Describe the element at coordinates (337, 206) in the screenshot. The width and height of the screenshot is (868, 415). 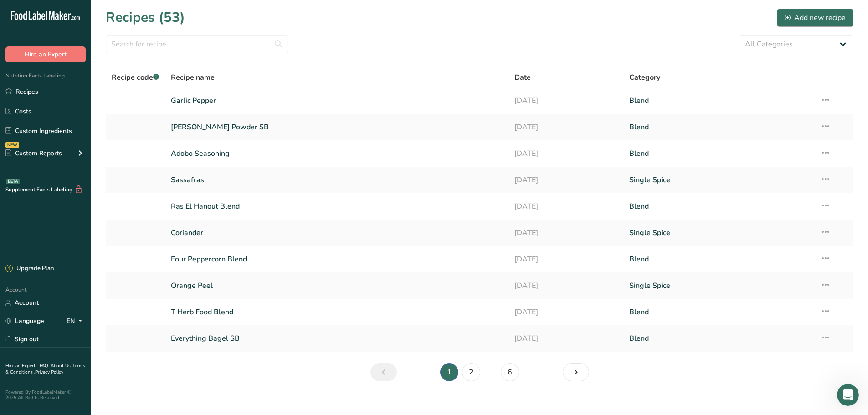
I see `a: Ras El Hanout Blend` at that location.